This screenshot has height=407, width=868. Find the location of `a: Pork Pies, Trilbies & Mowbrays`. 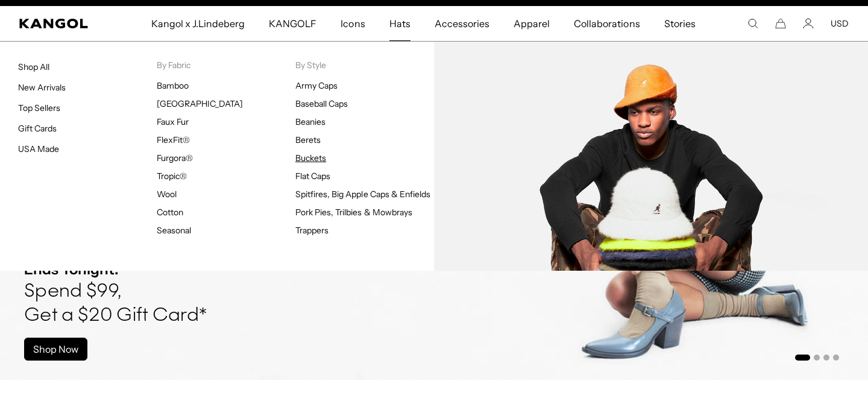

a: Pork Pies, Trilbies & Mowbrays is located at coordinates (354, 212).